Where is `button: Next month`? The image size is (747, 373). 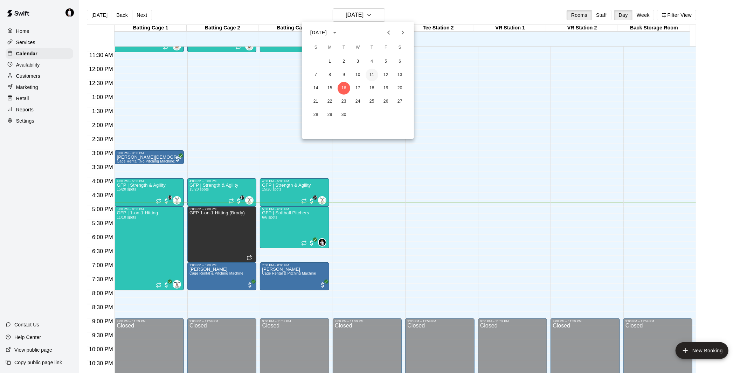
button: Next month is located at coordinates (403, 33).